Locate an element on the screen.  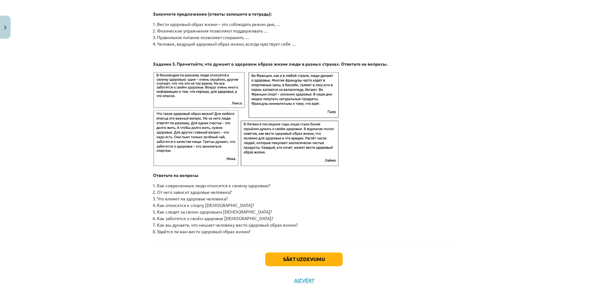
li: От чего зависит здоровье человека? is located at coordinates (306, 192).